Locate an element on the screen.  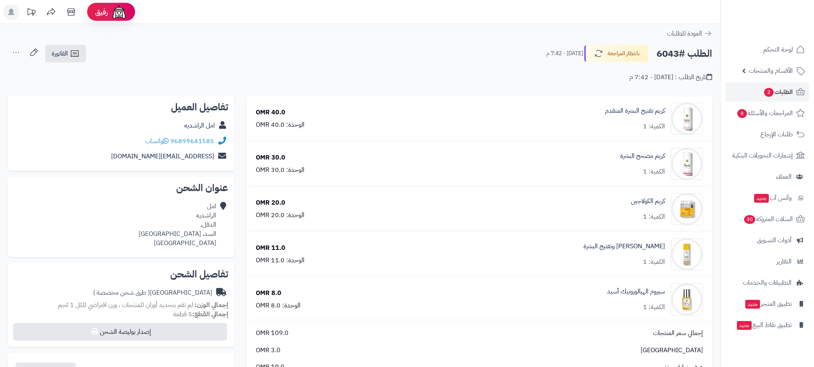
img: 1739574034-cm4q23r2z0e1f01kldwat3g4p__D9_83_D8_B1_D9_8A_D9_85__D9_85_D8_B5_D8_AD_D8_AD__D8_A7_D9_... is located at coordinates (687, 164).